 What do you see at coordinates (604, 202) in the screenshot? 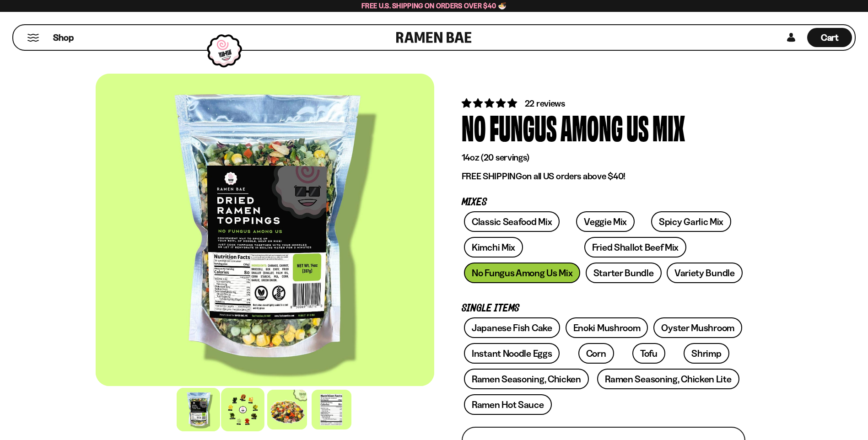
I see `p: Mixes` at bounding box center [604, 202].